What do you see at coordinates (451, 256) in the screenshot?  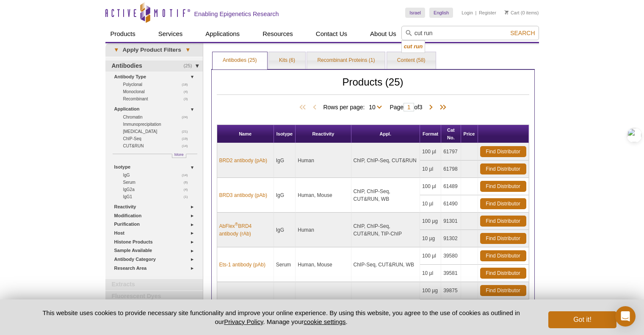 I see `td: 39580` at bounding box center [451, 256].